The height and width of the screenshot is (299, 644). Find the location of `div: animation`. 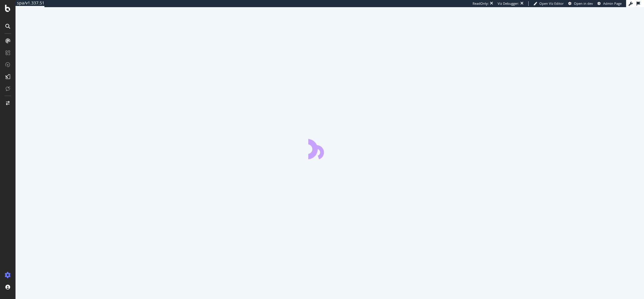

div: animation is located at coordinates (330, 149).